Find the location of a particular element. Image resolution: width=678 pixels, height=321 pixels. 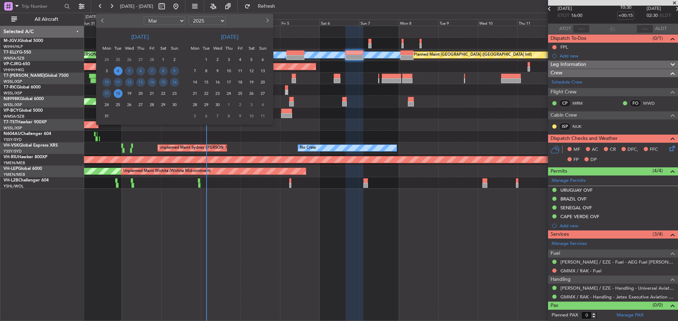

span: 30 is located at coordinates (217, 105).